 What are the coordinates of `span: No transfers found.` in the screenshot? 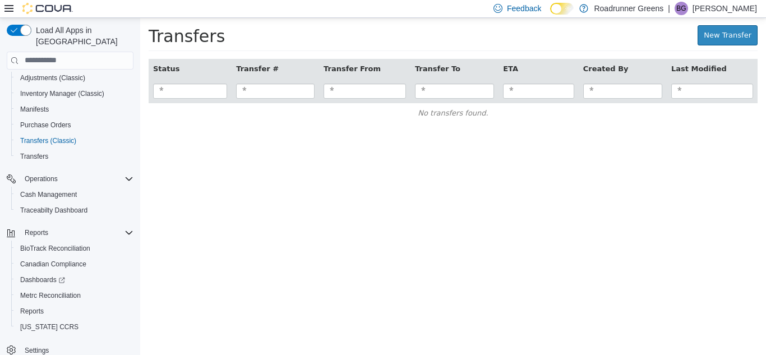 It's located at (312, 95).